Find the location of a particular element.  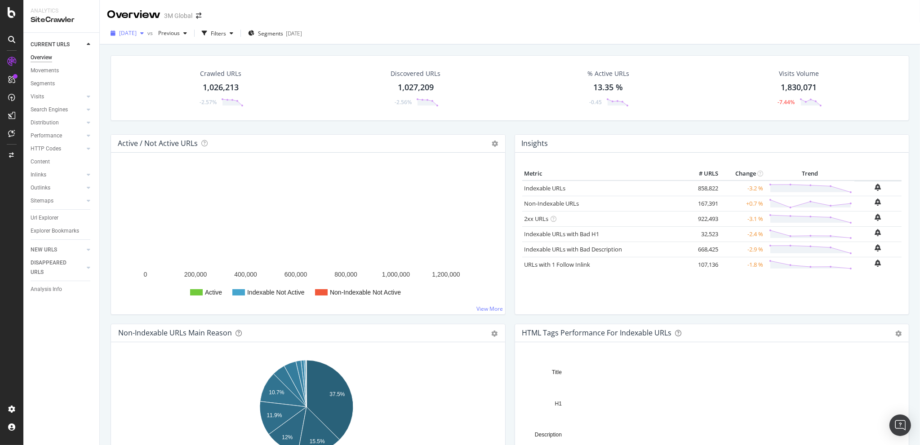

text: 0 is located at coordinates (146, 275).